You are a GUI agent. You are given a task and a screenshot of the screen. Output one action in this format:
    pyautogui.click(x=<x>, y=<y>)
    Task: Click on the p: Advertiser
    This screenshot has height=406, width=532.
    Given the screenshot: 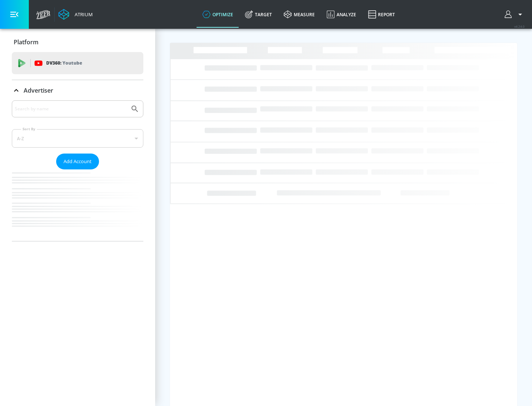 What is the action you would take?
    pyautogui.click(x=38, y=91)
    